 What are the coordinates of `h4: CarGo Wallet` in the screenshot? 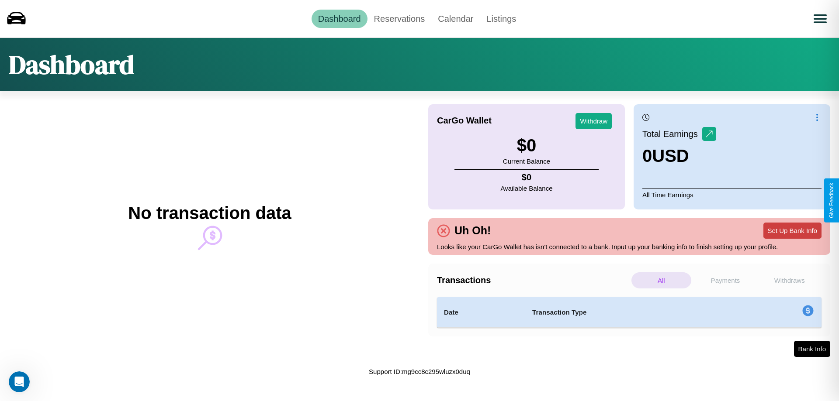 It's located at (464, 121).